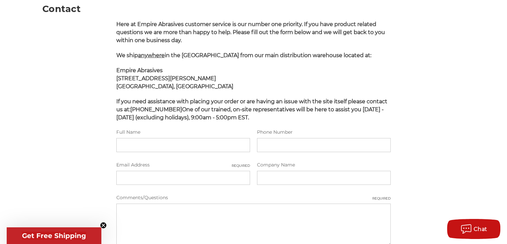 This screenshot has height=244, width=507. Describe the element at coordinates (252, 109) in the screenshot. I see `span: If you need assistance with placing your order or are having an issue with the site itself please...` at that location.